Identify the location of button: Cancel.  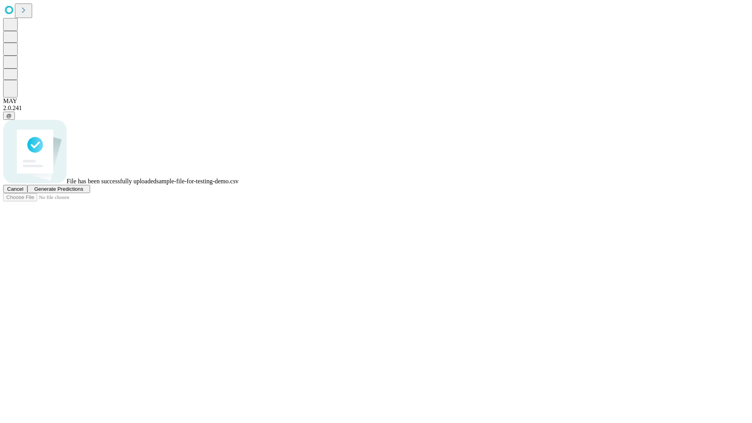
(15, 189).